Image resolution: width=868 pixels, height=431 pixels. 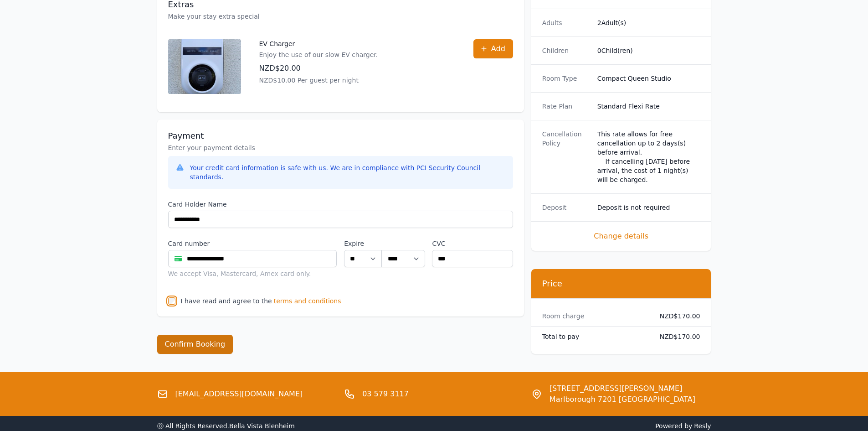 I want to click on span: Powered by, so click(x=574, y=426).